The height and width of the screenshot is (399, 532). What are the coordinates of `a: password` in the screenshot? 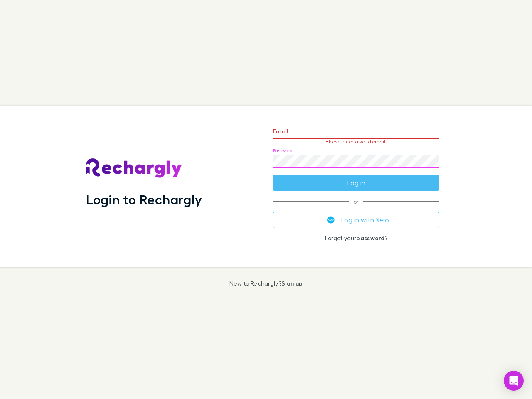 It's located at (370, 238).